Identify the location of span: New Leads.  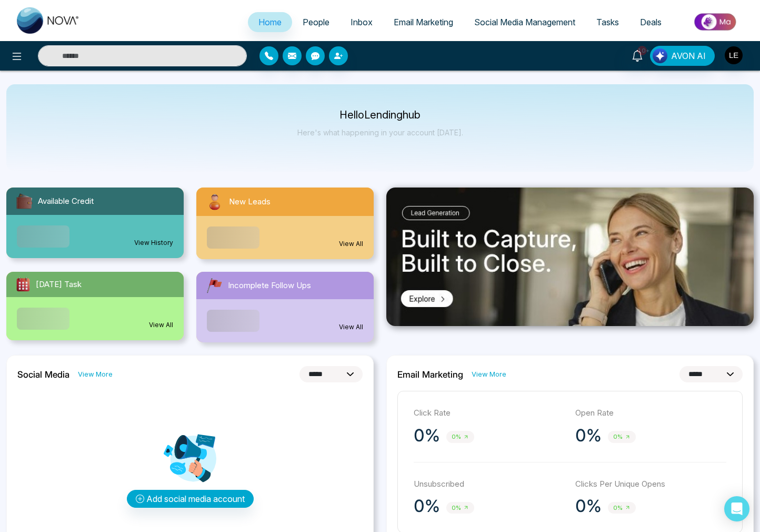
(249, 201).